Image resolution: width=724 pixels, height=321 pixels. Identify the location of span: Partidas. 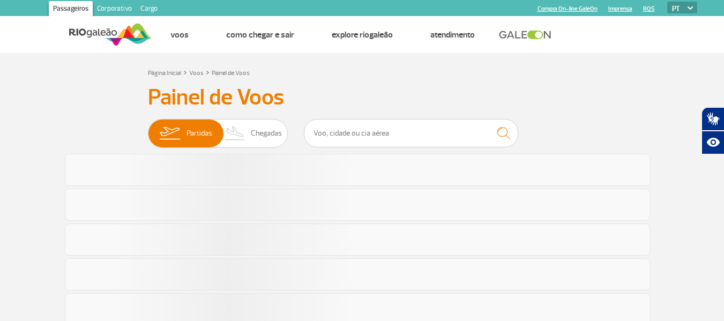
(199, 133).